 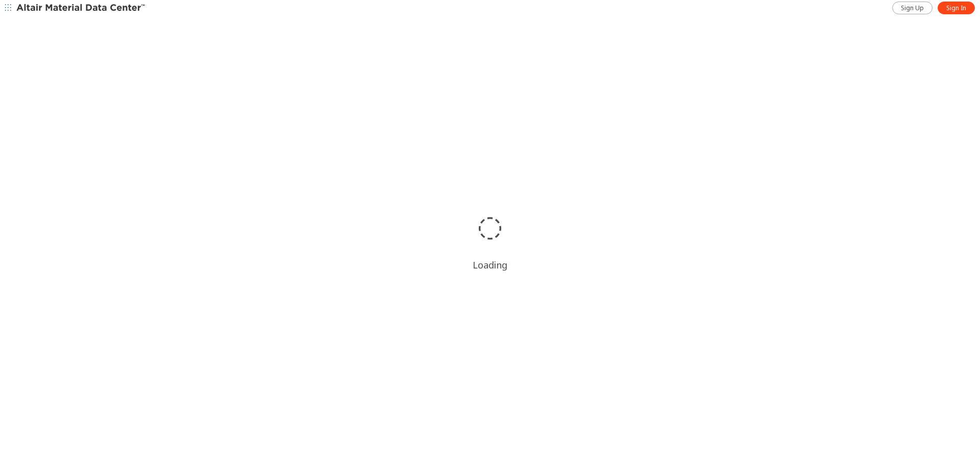 I want to click on span: Sign In, so click(x=956, y=8).